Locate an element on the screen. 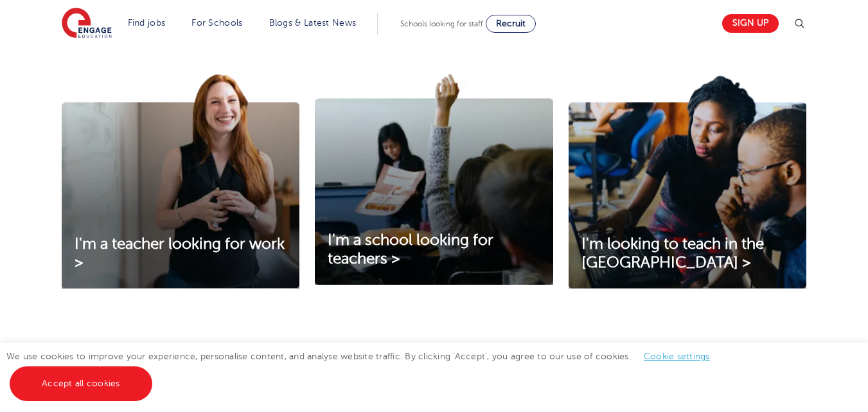 The image size is (868, 412). img: Engage Education is located at coordinates (87, 24).